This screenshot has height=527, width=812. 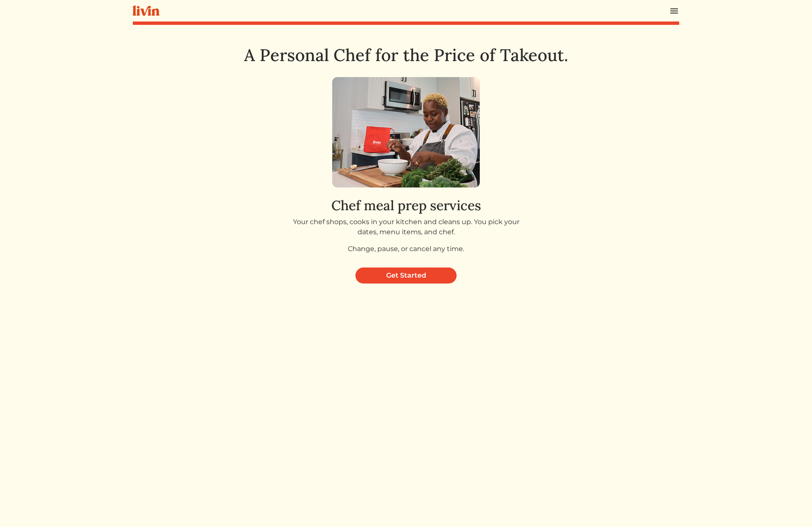 I want to click on img: livin-logo-a0d97d1a881af30f6274990eb6222085a2533c92bbd1e4f22c21b4f0d0e3210c.svg, so click(x=146, y=11).